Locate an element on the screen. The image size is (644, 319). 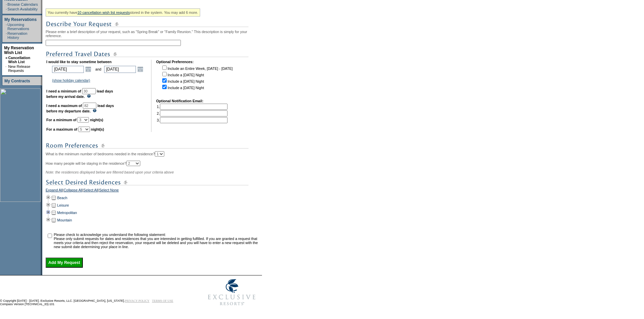
td: 3. is located at coordinates (192, 120).